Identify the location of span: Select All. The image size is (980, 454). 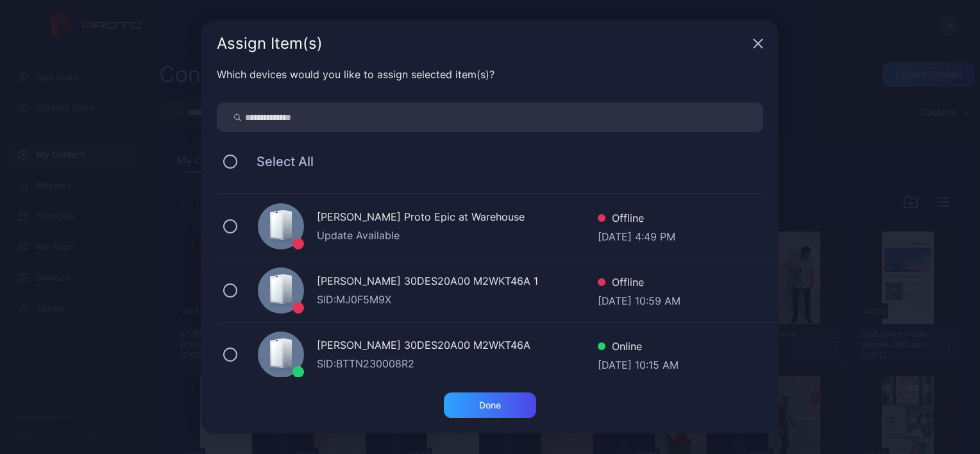
(278, 162).